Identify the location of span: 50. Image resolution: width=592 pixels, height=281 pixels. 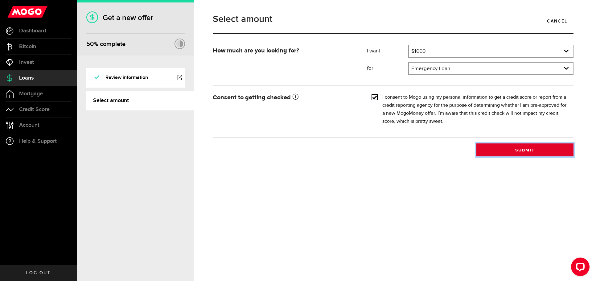
(90, 44).